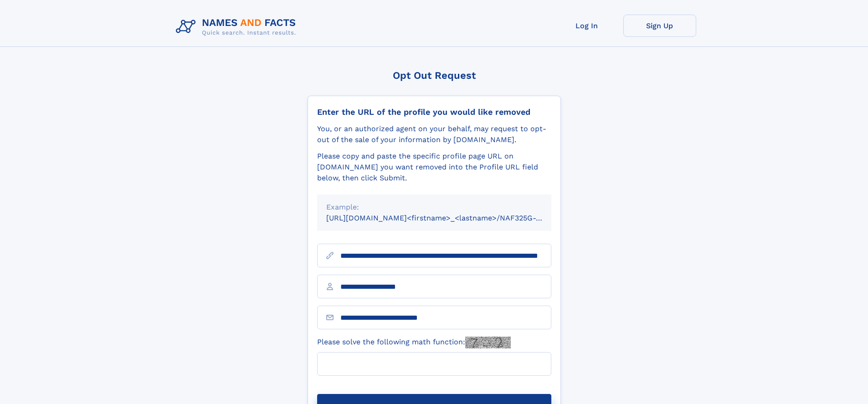 This screenshot has height=404, width=868. Describe the element at coordinates (434, 134) in the screenshot. I see `div: You, or an authorized agent on your behalf, may request to opt-out of the sale of your informatio...` at that location.